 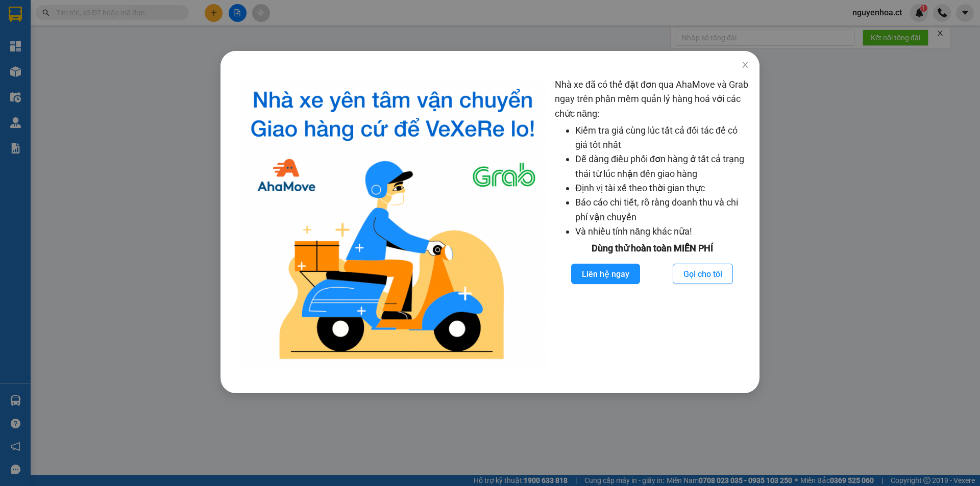 I want to click on img: logo, so click(x=393, y=223).